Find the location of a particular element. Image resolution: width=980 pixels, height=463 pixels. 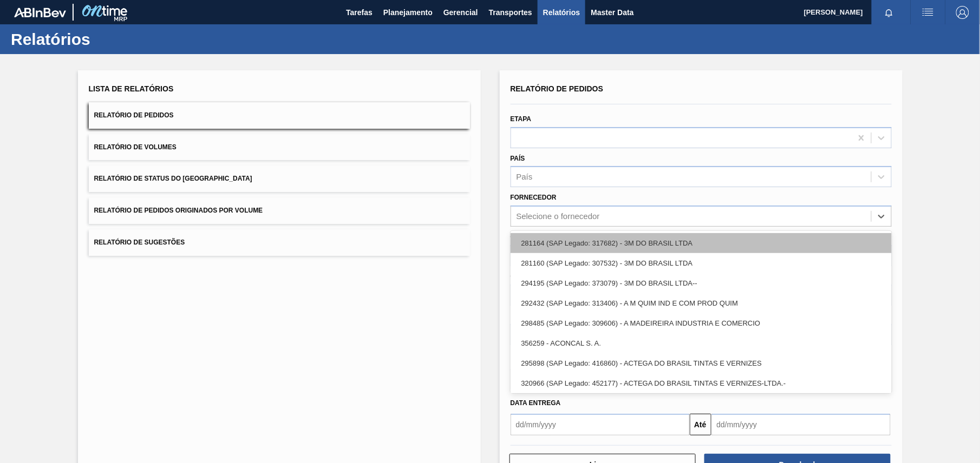

button: Notificações is located at coordinates (889, 13).